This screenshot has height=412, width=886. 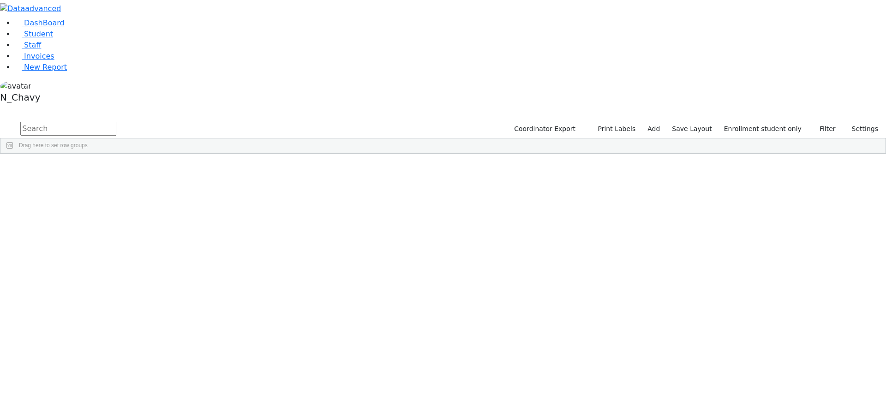 I want to click on a: New Report, so click(x=41, y=67).